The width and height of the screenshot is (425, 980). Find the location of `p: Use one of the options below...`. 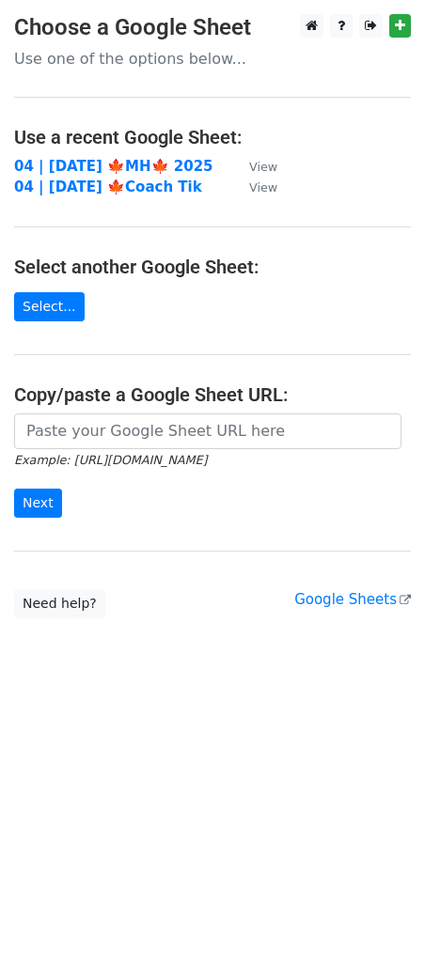

p: Use one of the options below... is located at coordinates (212, 59).